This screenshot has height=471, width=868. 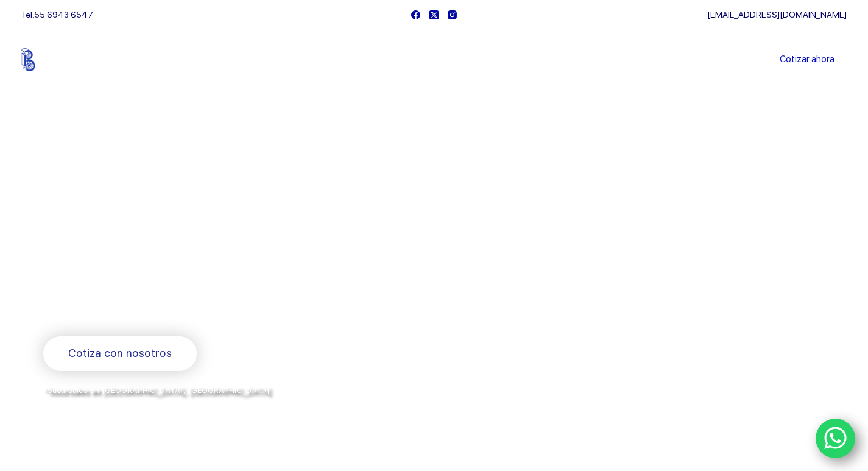 I want to click on a: Cotiza con nosotros, so click(x=120, y=354).